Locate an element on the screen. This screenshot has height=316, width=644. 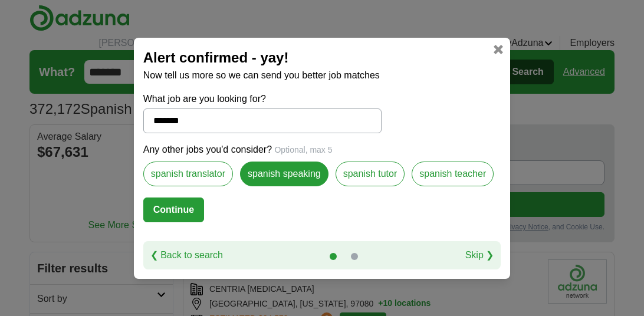
p: Now tell us more so we can send you better job matches is located at coordinates (322, 76).